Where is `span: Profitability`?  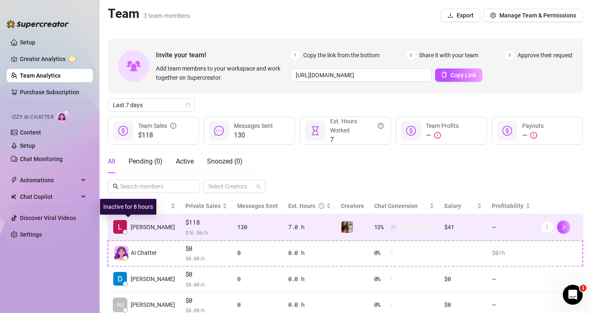
span: Profitability is located at coordinates (508, 206).